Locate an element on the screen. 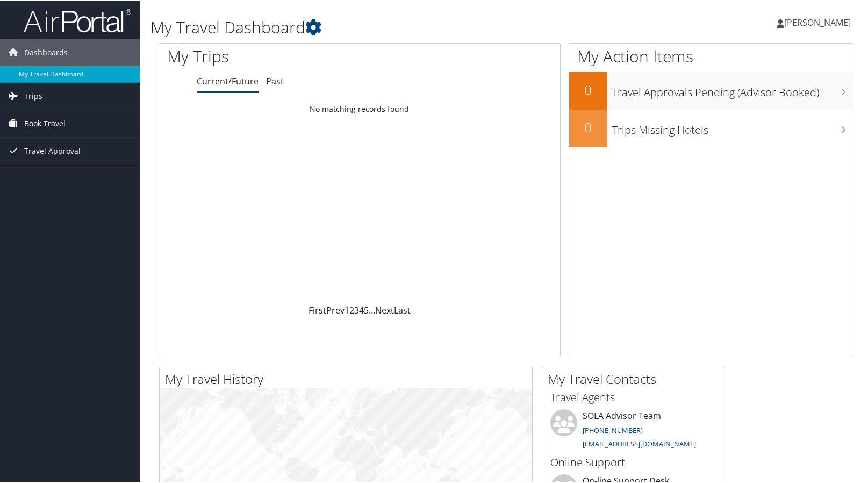  h3: Trips Missing Hotels is located at coordinates (733, 126).